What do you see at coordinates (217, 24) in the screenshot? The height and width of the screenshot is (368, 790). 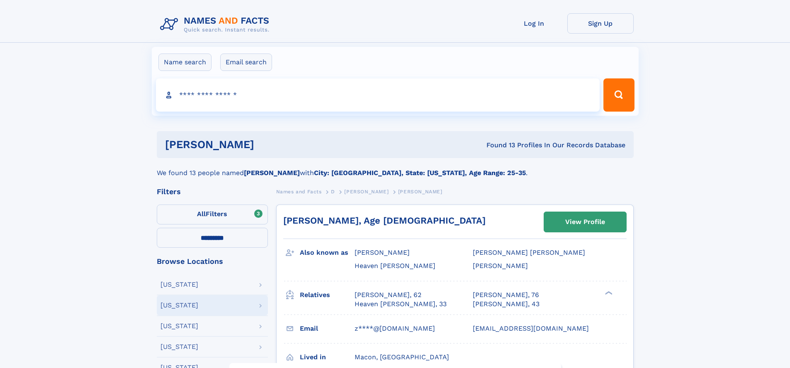 I see `img: Logo Names and Facts` at bounding box center [217, 24].